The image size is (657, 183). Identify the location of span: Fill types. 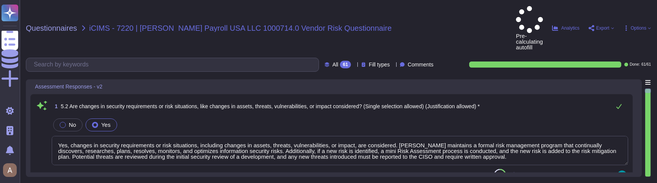
(379, 65).